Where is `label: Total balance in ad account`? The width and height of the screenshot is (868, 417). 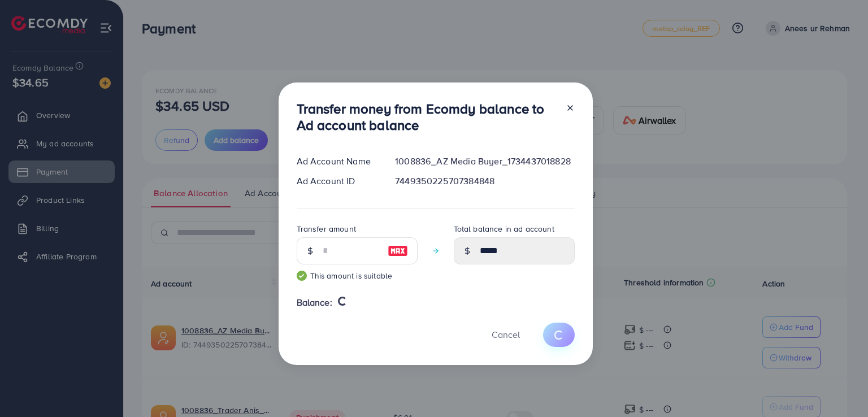
label: Total balance in ad account is located at coordinates (504, 229).